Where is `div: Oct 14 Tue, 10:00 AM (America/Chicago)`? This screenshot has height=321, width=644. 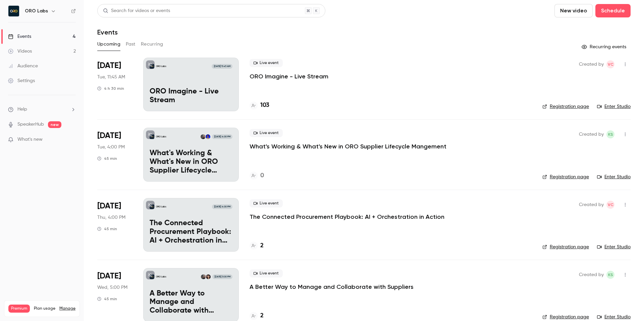
div: Oct 14 Tue, 10:00 AM (America/Chicago) is located at coordinates (115, 154).